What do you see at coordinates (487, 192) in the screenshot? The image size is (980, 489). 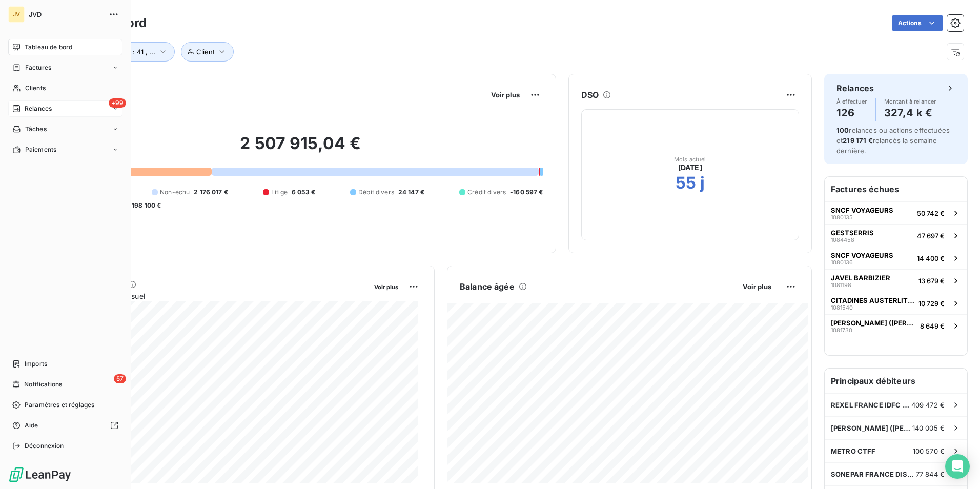 I see `span: Crédit divers` at bounding box center [487, 192].